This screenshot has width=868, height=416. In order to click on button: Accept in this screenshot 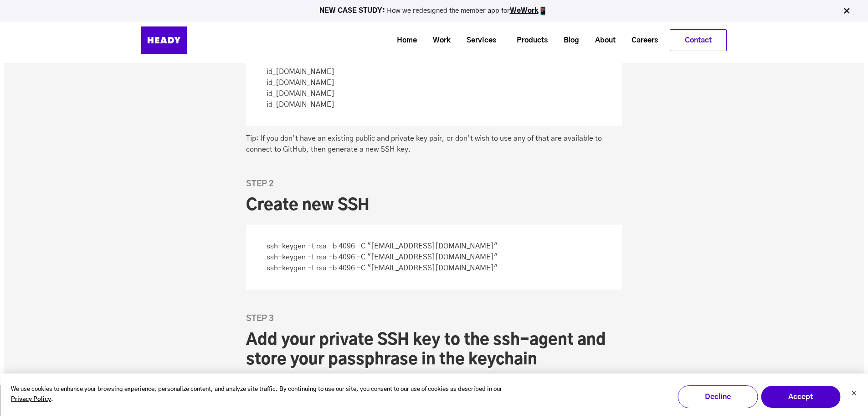, I will do `click(801, 396)`.